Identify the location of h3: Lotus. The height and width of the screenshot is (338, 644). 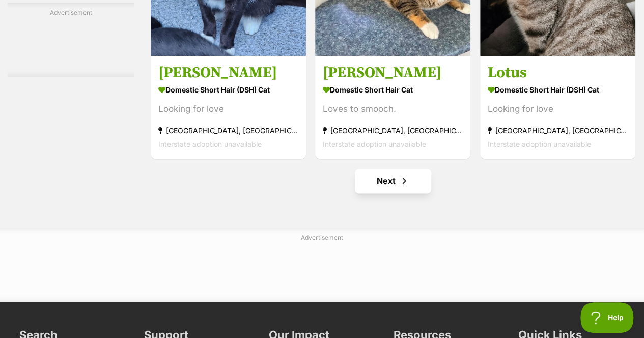
(557, 73).